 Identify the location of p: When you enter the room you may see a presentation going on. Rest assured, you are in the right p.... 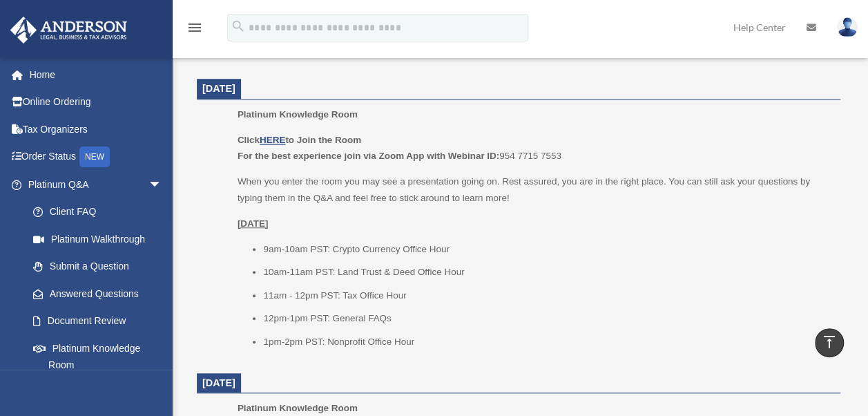
(533, 190).